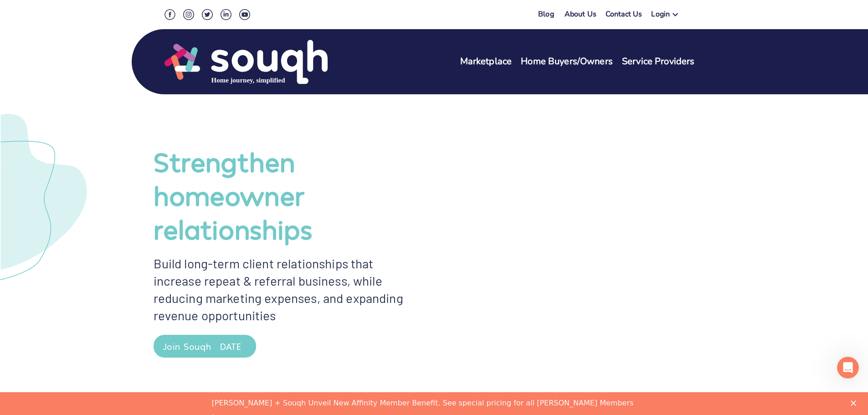  What do you see at coordinates (294, 289) in the screenshot?
I see `div: Build long-term client relationships that increase repeat & referral business, while reducing mar...` at bounding box center [294, 289].